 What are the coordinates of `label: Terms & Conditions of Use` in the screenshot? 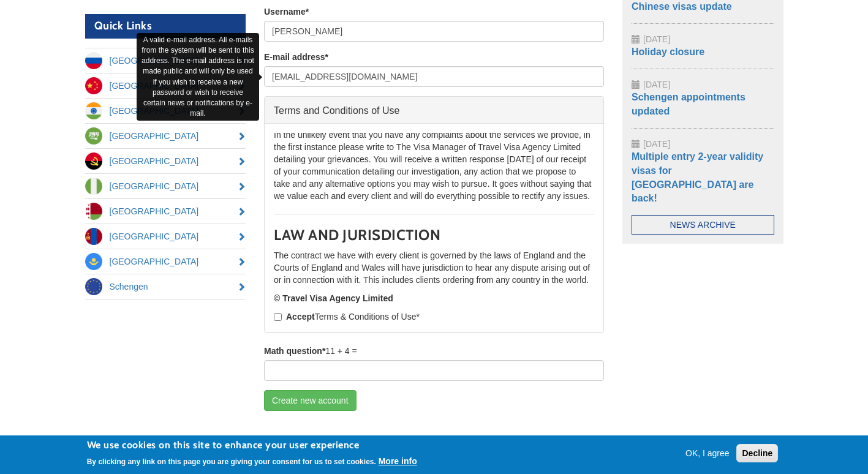 It's located at (347, 317).